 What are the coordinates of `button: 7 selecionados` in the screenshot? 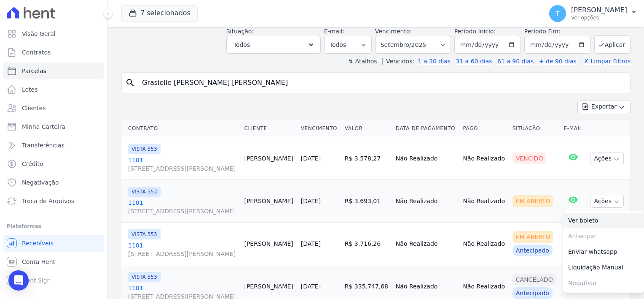 It's located at (159, 13).